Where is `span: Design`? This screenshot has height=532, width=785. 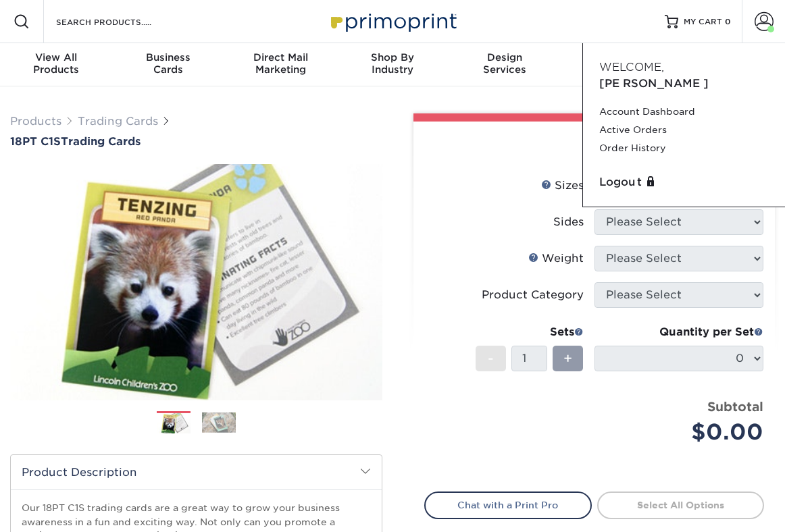
span: Design is located at coordinates (505, 57).